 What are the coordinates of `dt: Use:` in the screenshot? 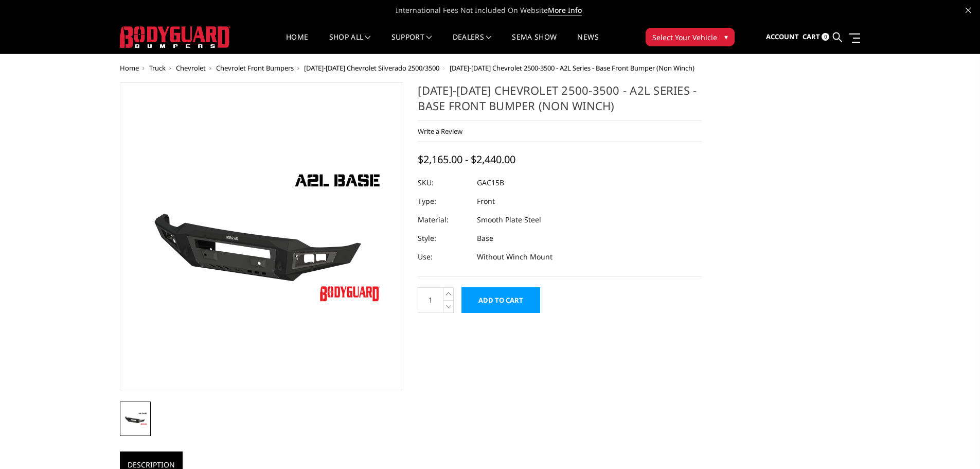 It's located at (443, 257).